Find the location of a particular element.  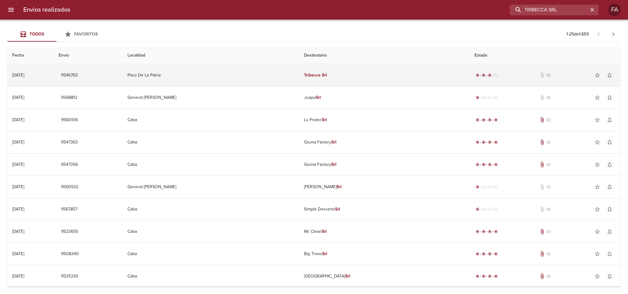

div: FA is located at coordinates (614, 10).